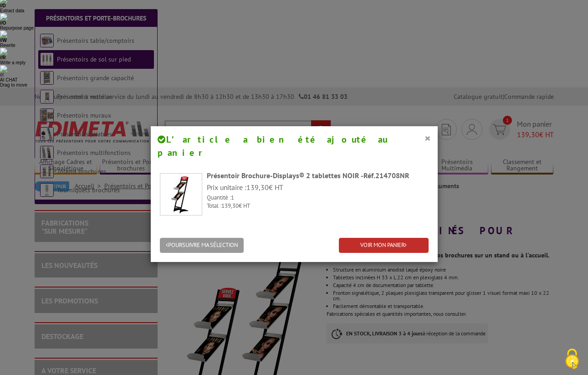  What do you see at coordinates (318, 198) in the screenshot?
I see `p: Quantité :` at bounding box center [318, 198].